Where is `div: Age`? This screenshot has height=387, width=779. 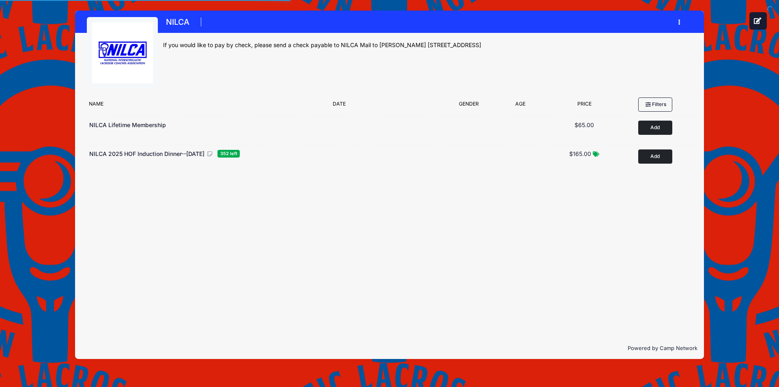 div: Age is located at coordinates (520, 106).